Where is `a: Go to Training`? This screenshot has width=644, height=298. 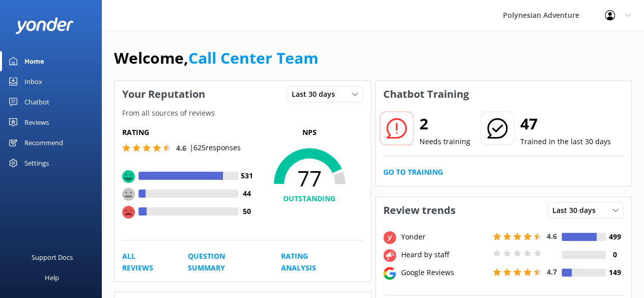 a: Go to Training is located at coordinates (413, 172).